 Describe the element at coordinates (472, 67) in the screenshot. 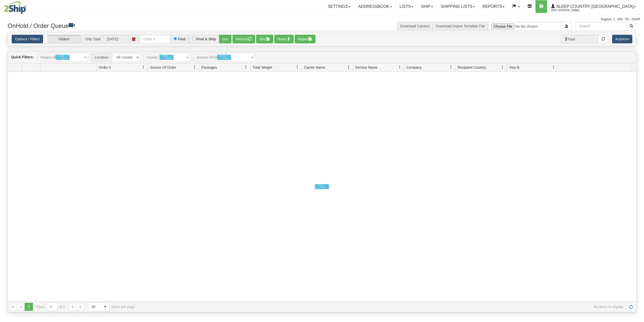

I see `span: Recipient Country` at that location.